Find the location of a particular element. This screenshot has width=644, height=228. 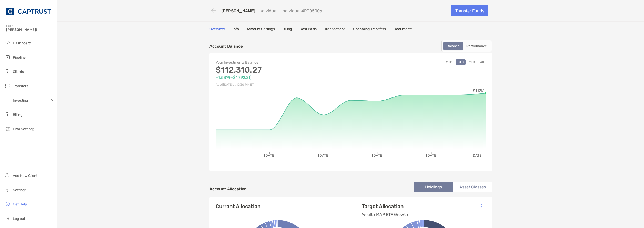

a: Overview is located at coordinates (217, 30).